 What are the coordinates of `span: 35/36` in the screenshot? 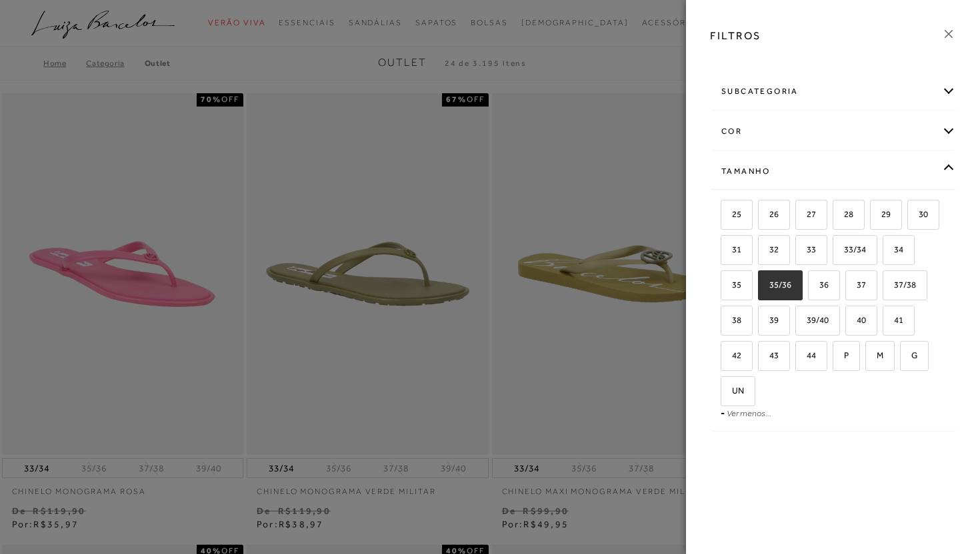 It's located at (776, 284).